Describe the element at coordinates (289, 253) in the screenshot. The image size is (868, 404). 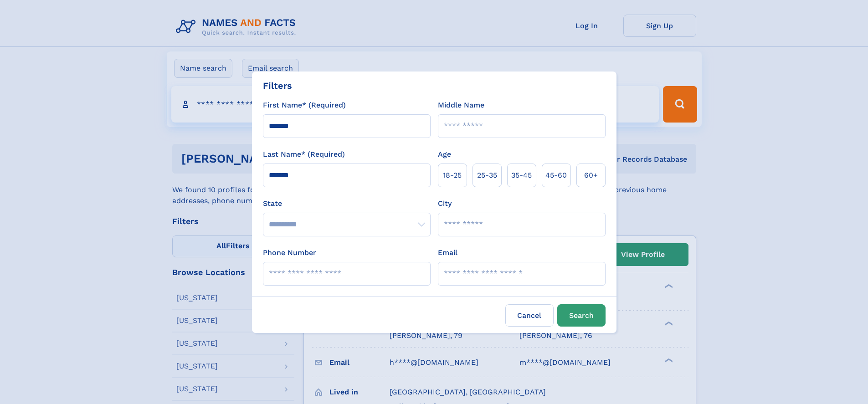
I see `label: Phone Number` at that location.